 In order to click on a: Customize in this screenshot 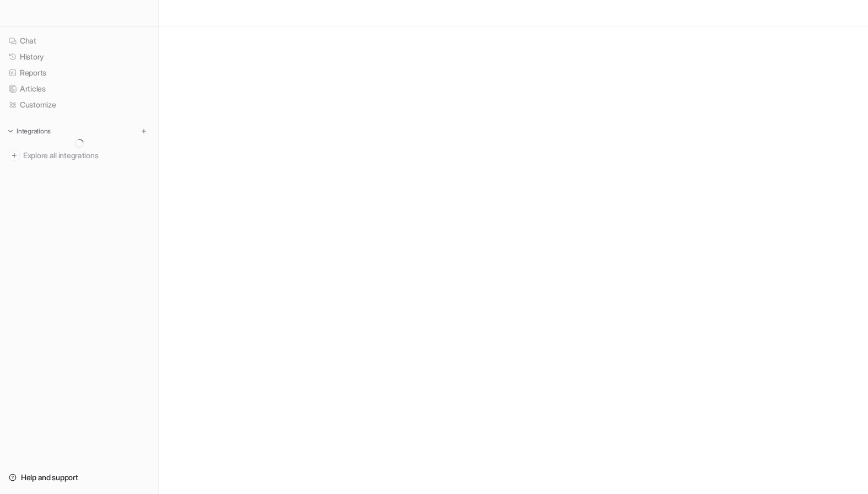, I will do `click(79, 105)`.